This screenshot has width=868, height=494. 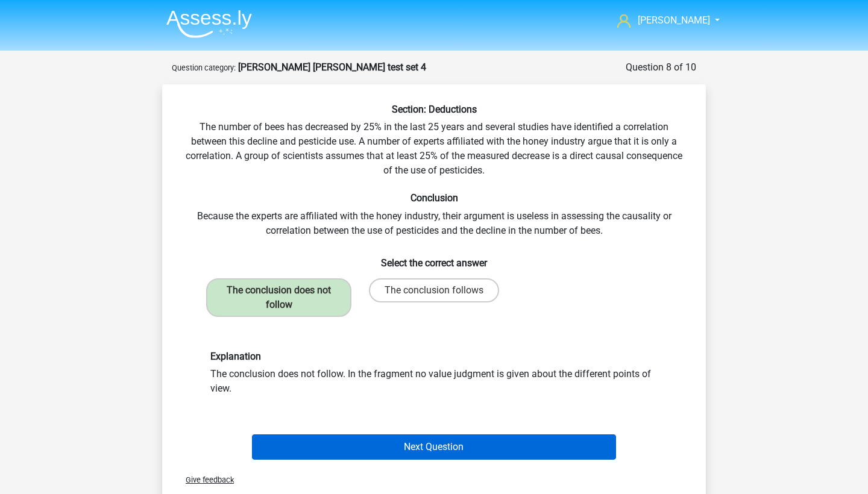 What do you see at coordinates (209, 24) in the screenshot?
I see `img: Assessly` at bounding box center [209, 24].